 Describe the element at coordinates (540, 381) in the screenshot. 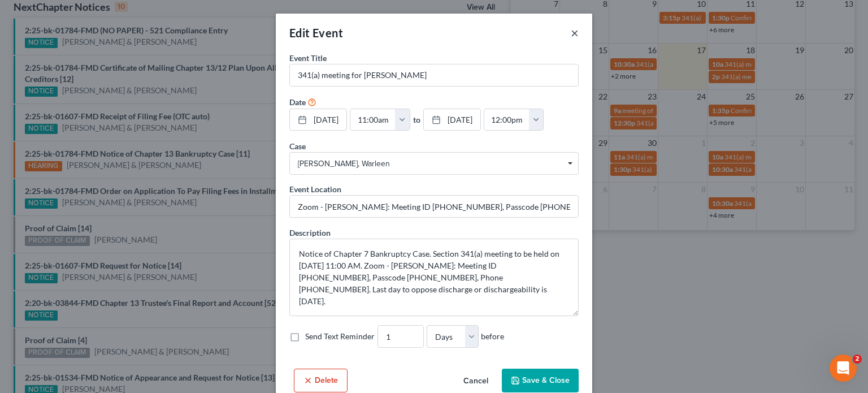

I see `button: Save & Close` at that location.